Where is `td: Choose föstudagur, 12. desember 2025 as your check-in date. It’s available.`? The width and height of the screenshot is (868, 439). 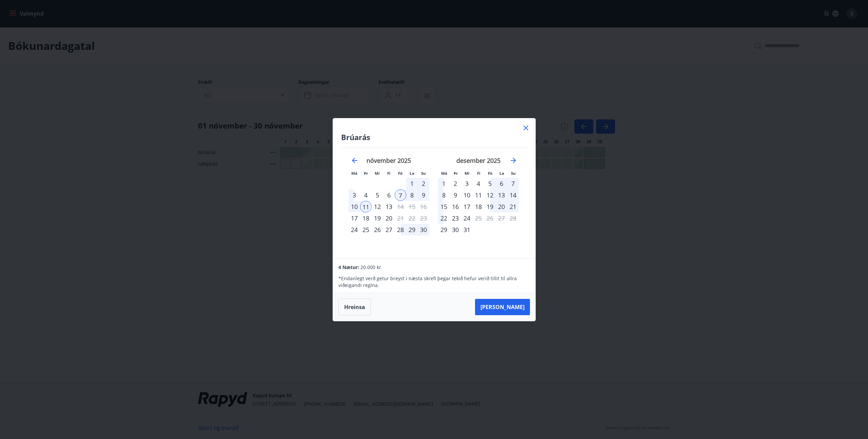
td: Choose föstudagur, 12. desember 2025 as your check-in date. It’s available. is located at coordinates (490, 195).